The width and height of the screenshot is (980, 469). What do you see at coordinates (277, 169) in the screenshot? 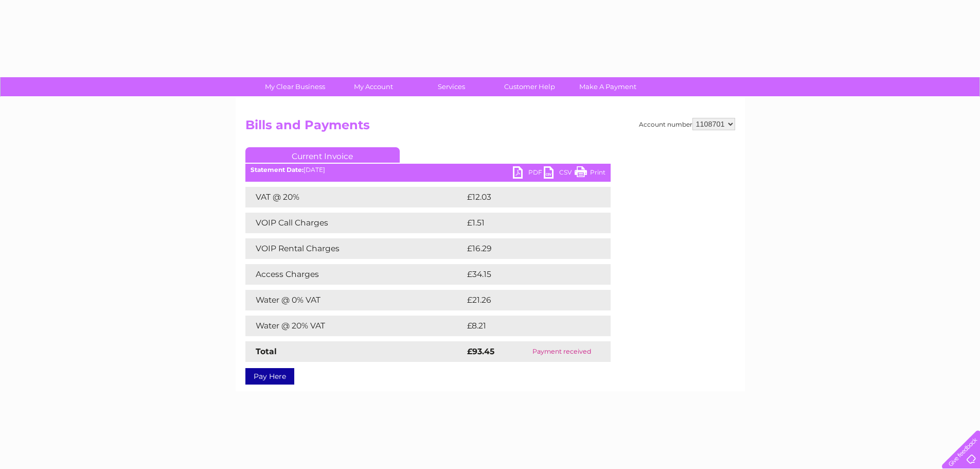
I see `b: Statement Date:` at bounding box center [277, 169].